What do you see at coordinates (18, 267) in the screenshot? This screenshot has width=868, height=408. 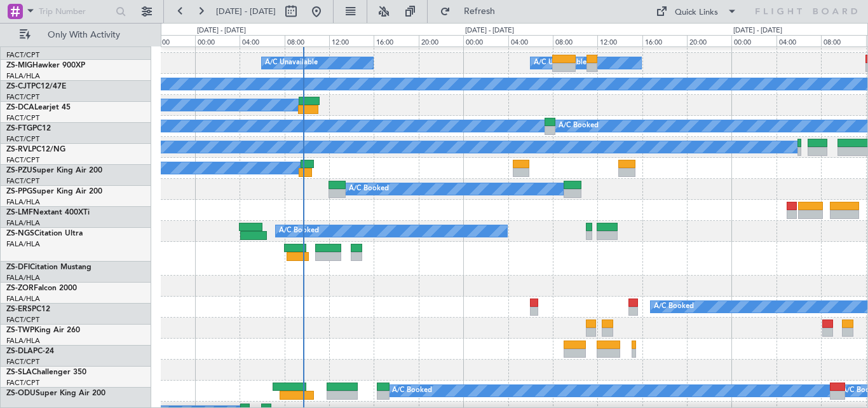 I see `span: ZS-DFI` at bounding box center [18, 267].